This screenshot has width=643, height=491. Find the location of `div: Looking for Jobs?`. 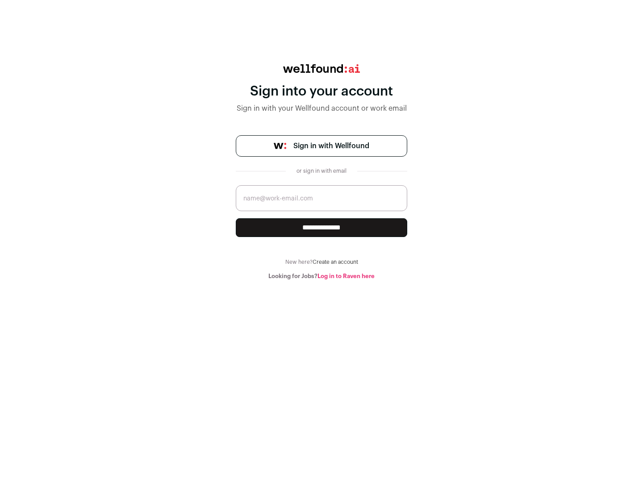

div: Looking for Jobs? is located at coordinates (321, 276).